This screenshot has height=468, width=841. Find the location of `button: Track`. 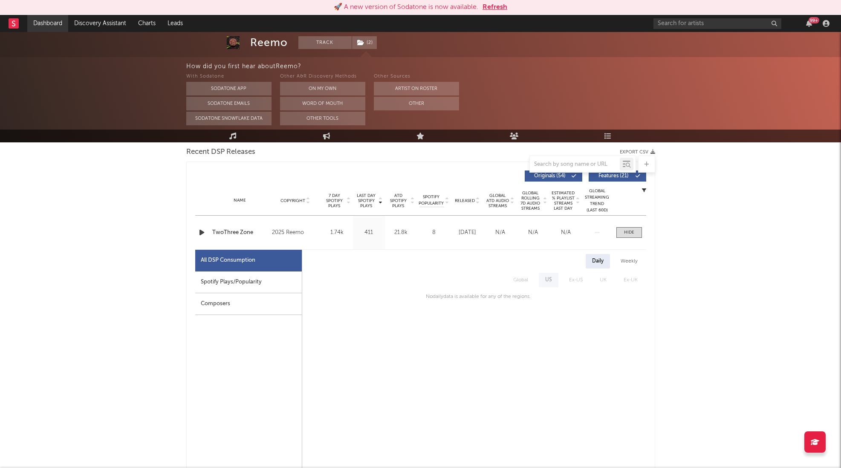

button: Track is located at coordinates (325, 43).